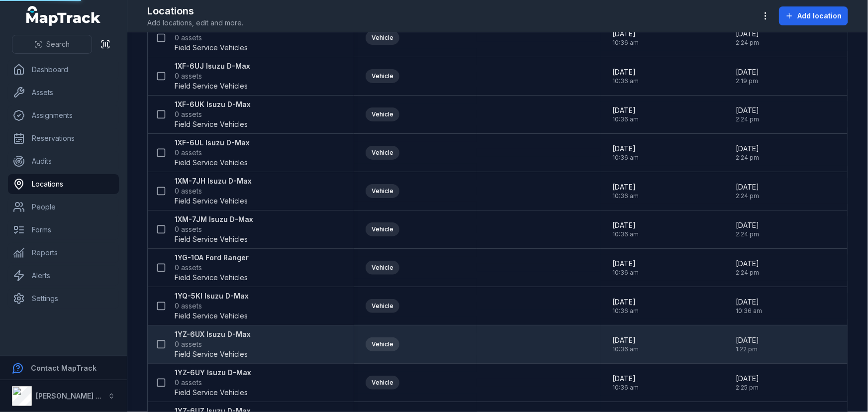  What do you see at coordinates (212, 143) in the screenshot?
I see `strong: 1XF-6UL Isuzu D-Max` at bounding box center [212, 143].